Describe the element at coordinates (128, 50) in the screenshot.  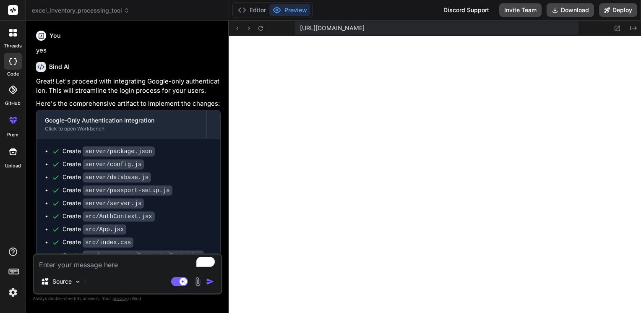
I see `p: yes` at that location.